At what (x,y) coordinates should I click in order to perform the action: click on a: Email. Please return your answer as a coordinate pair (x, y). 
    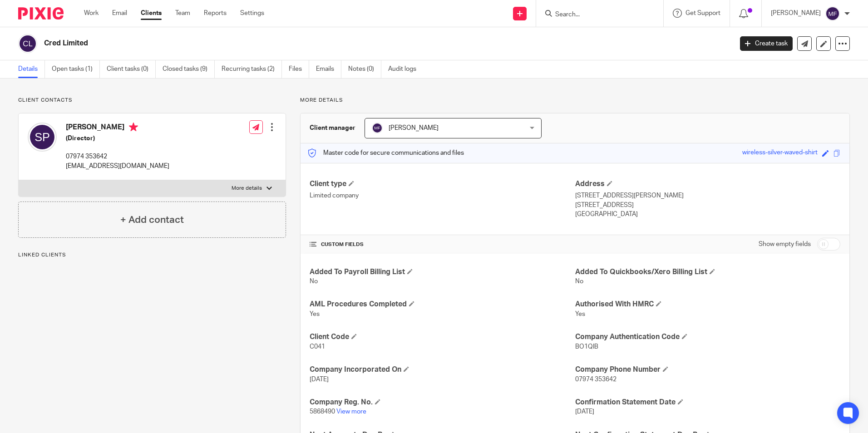
    Looking at the image, I should click on (120, 14).